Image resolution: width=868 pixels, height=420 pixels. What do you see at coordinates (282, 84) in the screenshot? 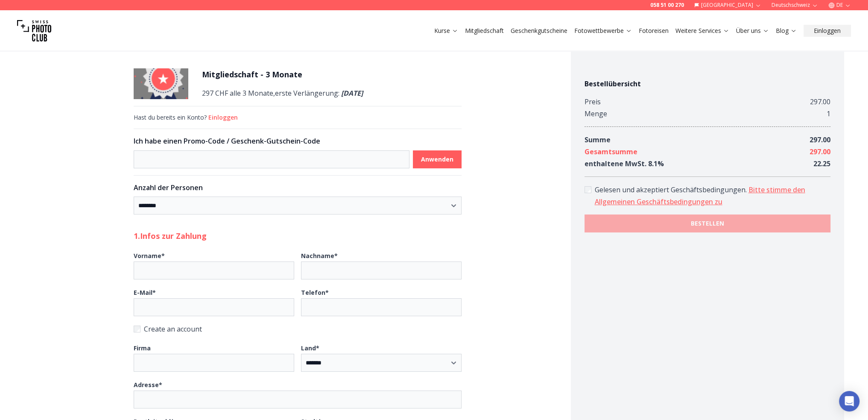
I see `div: 297 CHF alle 3 Monate , erste Verlängerung :` at bounding box center [282, 84].